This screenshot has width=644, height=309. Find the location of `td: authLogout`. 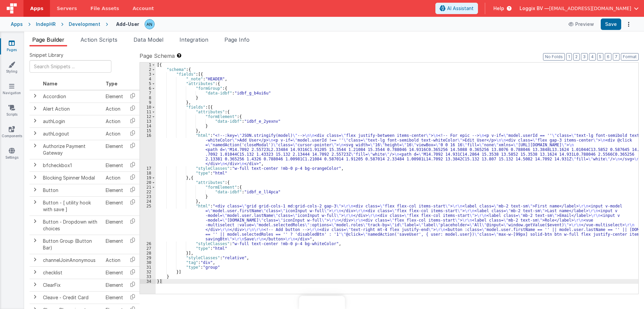

td: authLogout is located at coordinates (71, 134).